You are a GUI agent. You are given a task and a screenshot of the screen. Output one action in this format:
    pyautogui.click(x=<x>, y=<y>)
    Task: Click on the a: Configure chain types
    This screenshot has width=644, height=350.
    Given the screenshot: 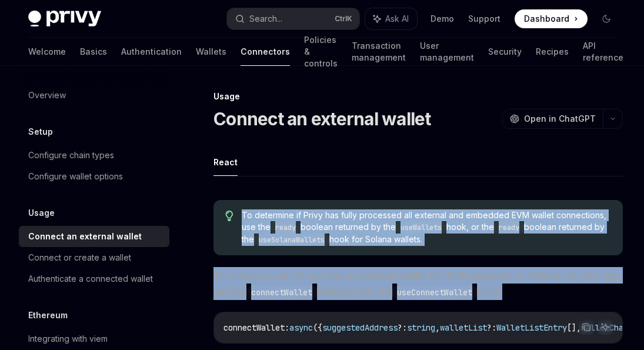 What is the action you would take?
    pyautogui.click(x=94, y=155)
    